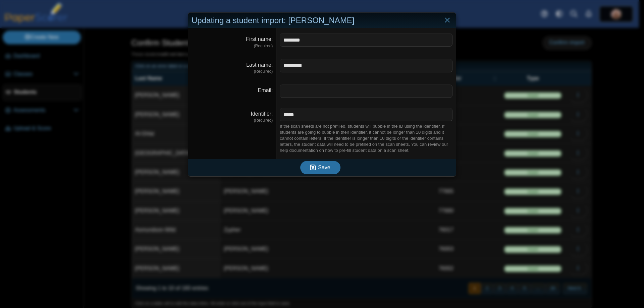 The image size is (644, 308). What do you see at coordinates (324, 168) in the screenshot?
I see `span: Save` at bounding box center [324, 168].